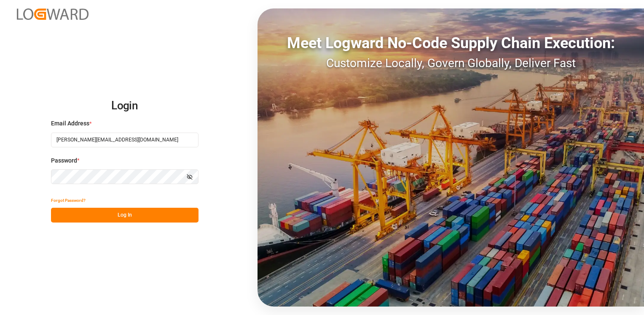  I want to click on button: Forgot Password?, so click(68, 200).